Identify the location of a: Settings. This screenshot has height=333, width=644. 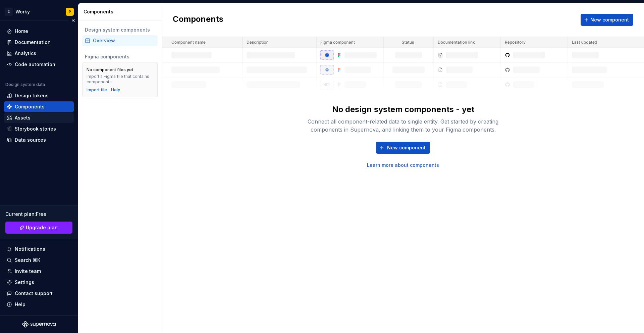
(39, 282).